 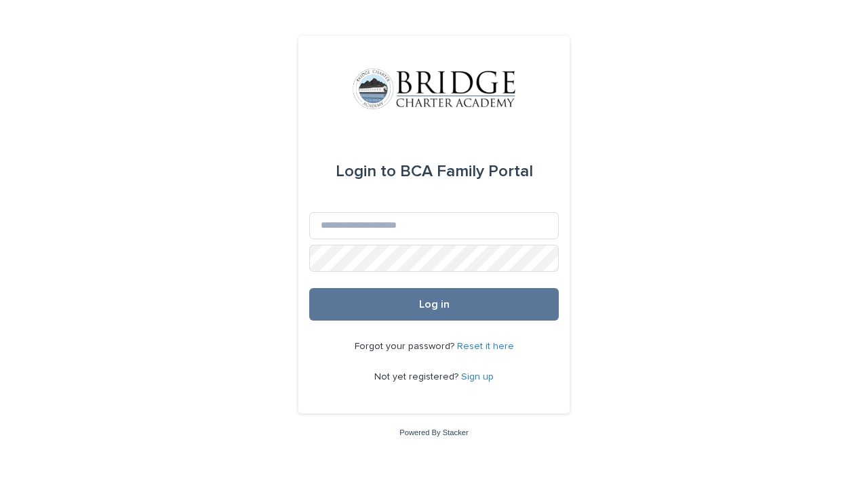 What do you see at coordinates (418, 377) in the screenshot?
I see `span: Not yet registered?` at bounding box center [418, 377].